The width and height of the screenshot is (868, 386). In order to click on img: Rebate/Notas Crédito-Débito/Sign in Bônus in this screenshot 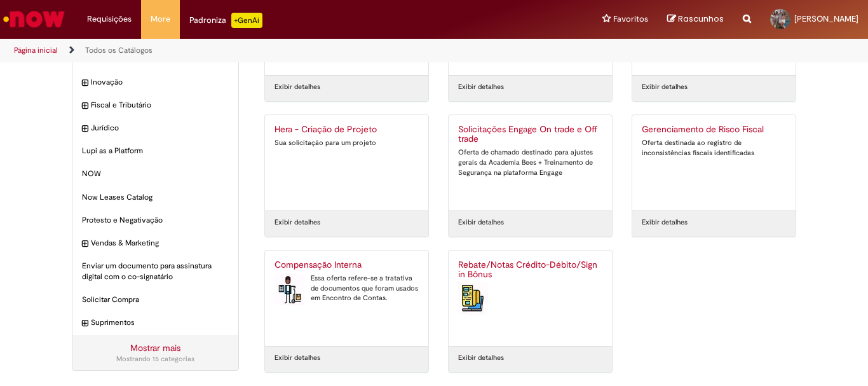, I will do `click(473, 299)`.